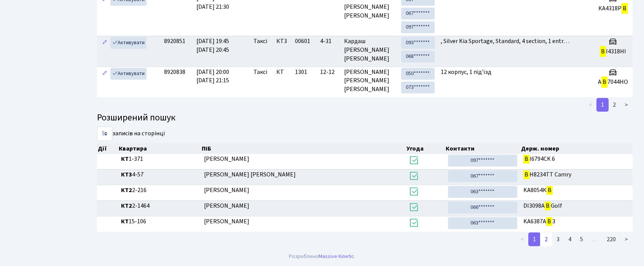 This screenshot has width=644, height=266. Describe the element at coordinates (283, 72) in the screenshot. I see `span: КТ` at that location.